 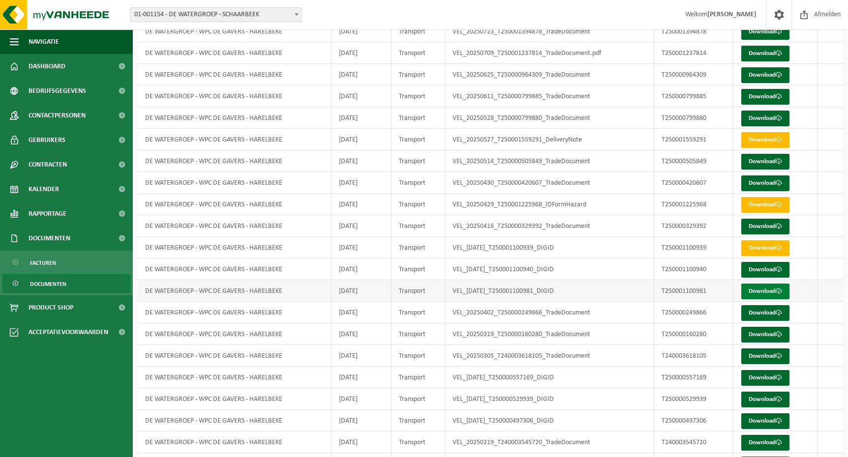 I want to click on td: T250000160280, so click(x=694, y=334).